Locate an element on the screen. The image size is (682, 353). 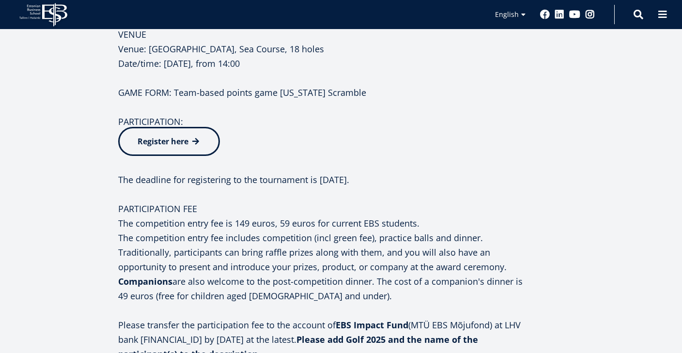
p: The competition entry fee includes competition (incl green fee), practice balls and dinner. Tradi... is located at coordinates (322, 274).